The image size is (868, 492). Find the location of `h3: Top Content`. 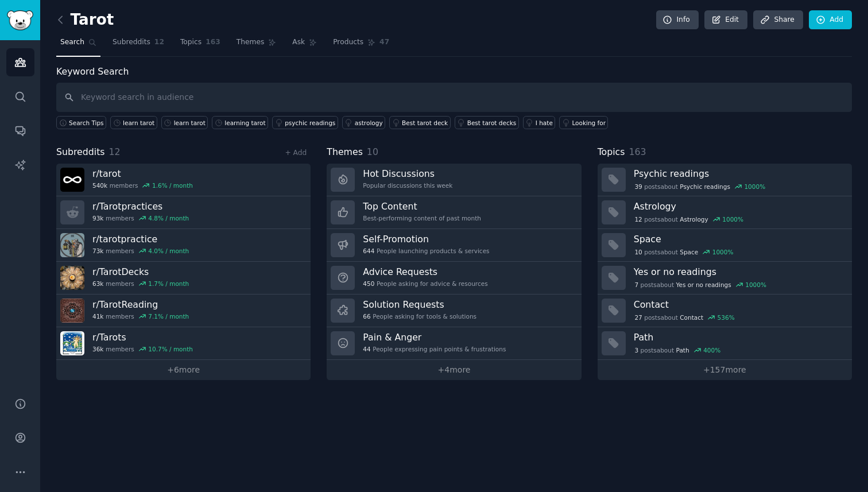

h3: Top Content is located at coordinates (422, 206).